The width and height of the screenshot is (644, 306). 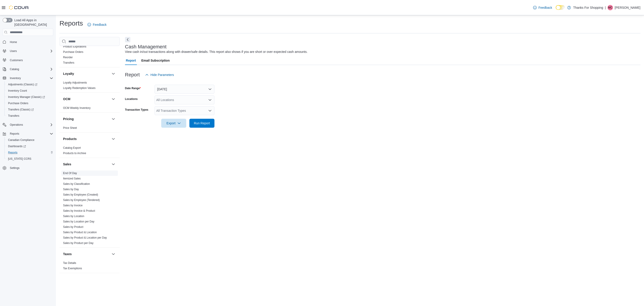 What do you see at coordinates (89, 129) in the screenshot?
I see `div: Pricing` at bounding box center [89, 129].